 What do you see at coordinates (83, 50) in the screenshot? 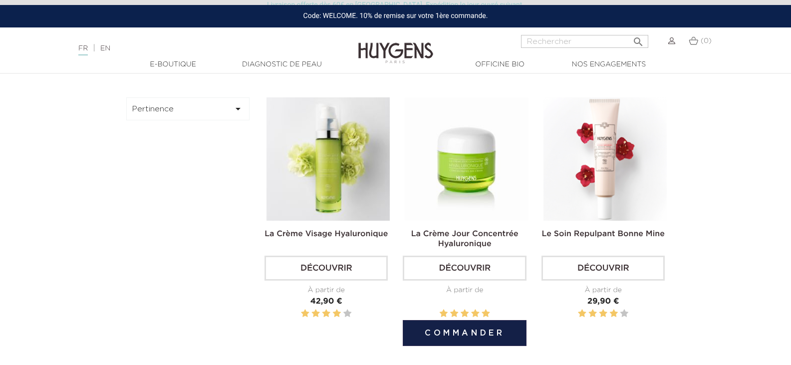
I see `a: FR` at bounding box center [83, 50].